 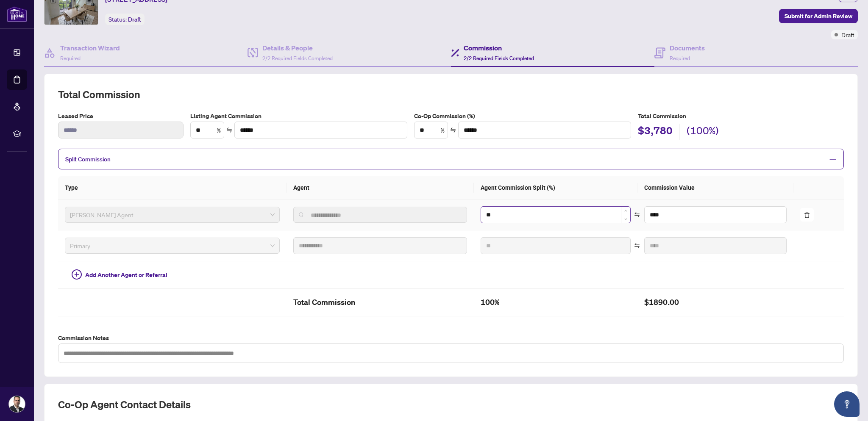 I want to click on span: minus, so click(x=832, y=159).